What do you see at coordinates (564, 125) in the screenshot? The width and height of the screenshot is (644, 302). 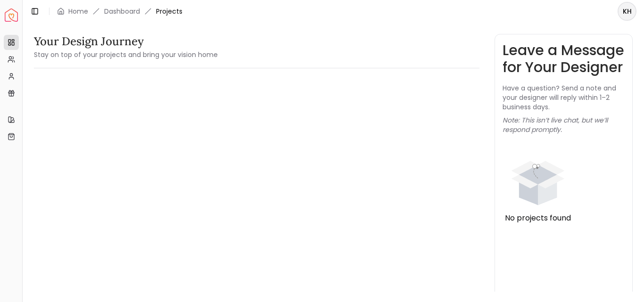 I see `p: Note: This isn’t live chat, but we’ll respond promptly.` at bounding box center [564, 125].